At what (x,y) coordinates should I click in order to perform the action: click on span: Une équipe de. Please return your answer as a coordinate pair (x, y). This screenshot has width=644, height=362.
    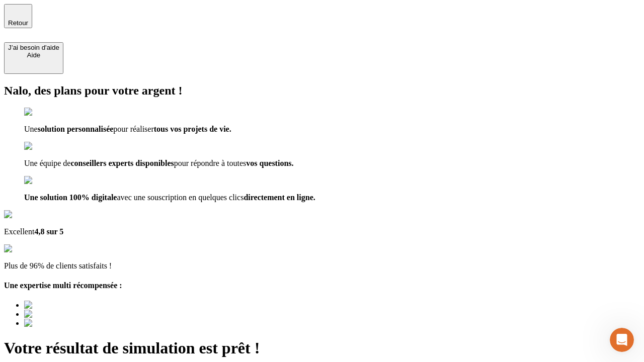
    Looking at the image, I should click on (47, 163).